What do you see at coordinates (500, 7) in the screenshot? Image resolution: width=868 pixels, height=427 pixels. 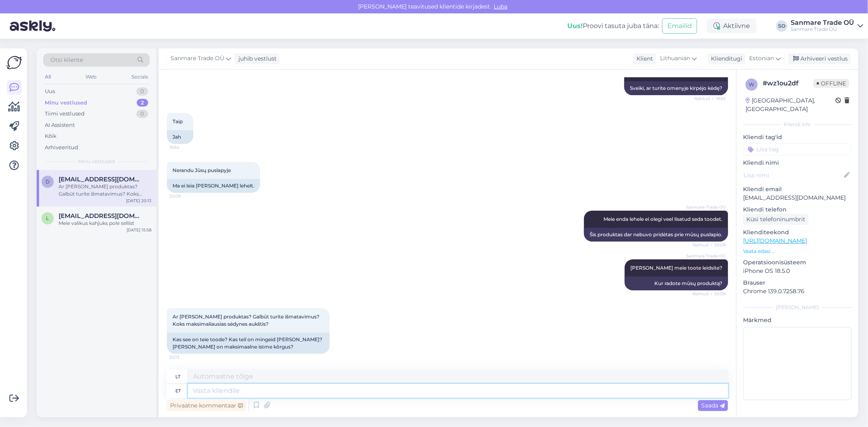 I see `span: Luba` at bounding box center [500, 7].